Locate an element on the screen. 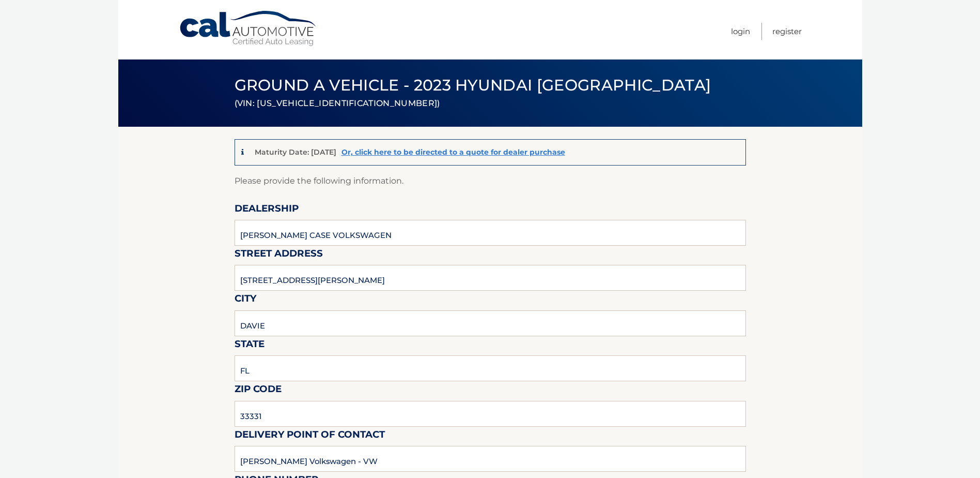 This screenshot has height=478, width=980. label: State is located at coordinates (250, 345).